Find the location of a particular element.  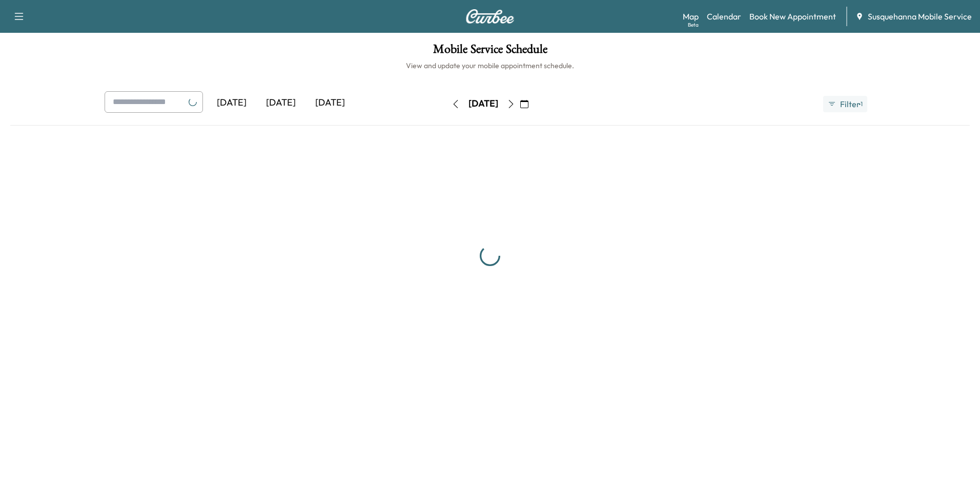

a: Calendar is located at coordinates (724, 17).